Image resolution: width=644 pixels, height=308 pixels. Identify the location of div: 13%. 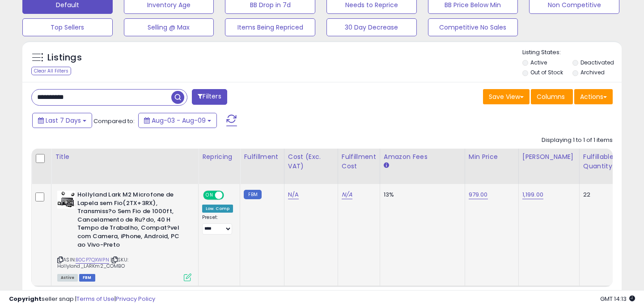
(420, 194).